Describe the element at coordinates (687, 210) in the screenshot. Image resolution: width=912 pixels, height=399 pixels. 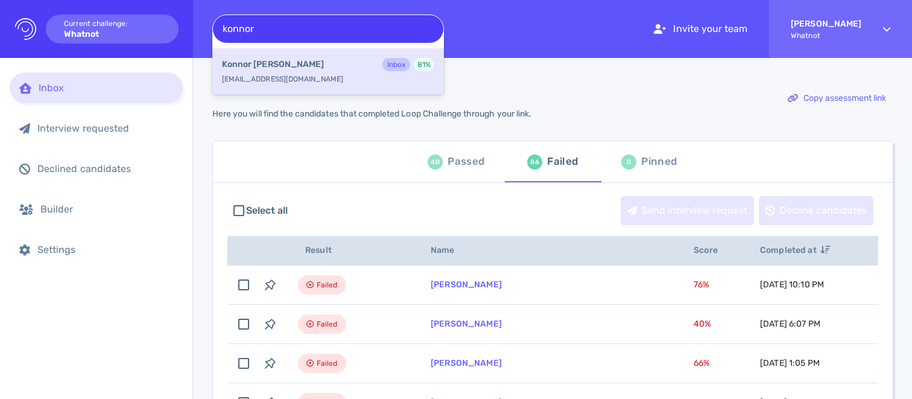
I see `button: Send interview request` at that location.